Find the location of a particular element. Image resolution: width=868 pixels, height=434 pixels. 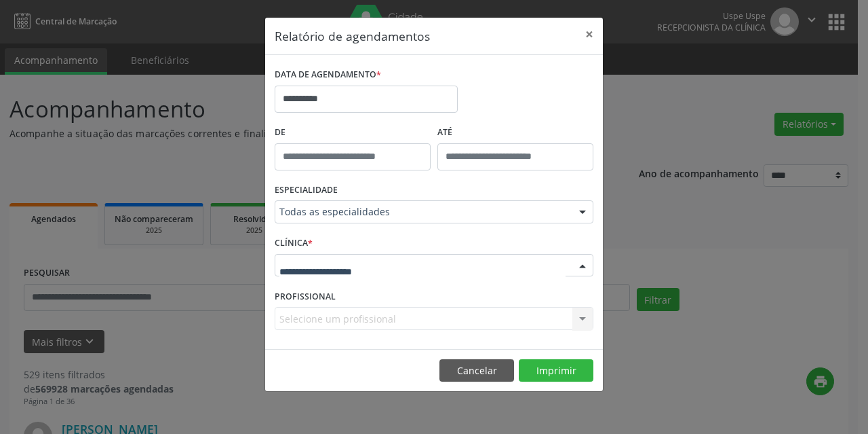

h5: Relatório de agendamentos is located at coordinates (352, 36).